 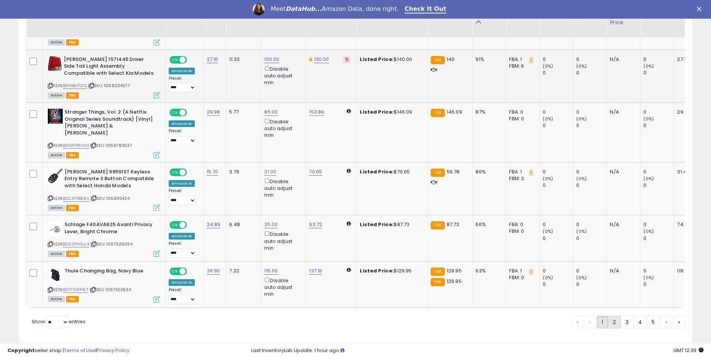 What do you see at coordinates (453, 224) in the screenshot?
I see `span: 87.73` at bounding box center [453, 224].